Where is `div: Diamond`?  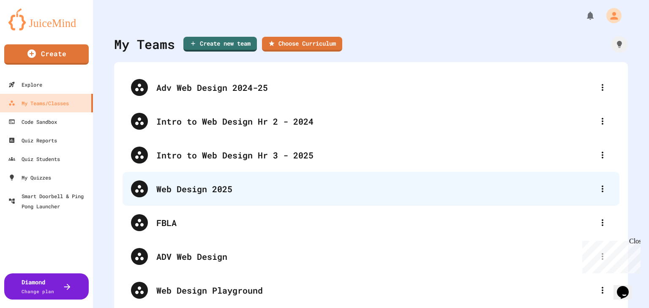
div: Diamond is located at coordinates (38, 286).